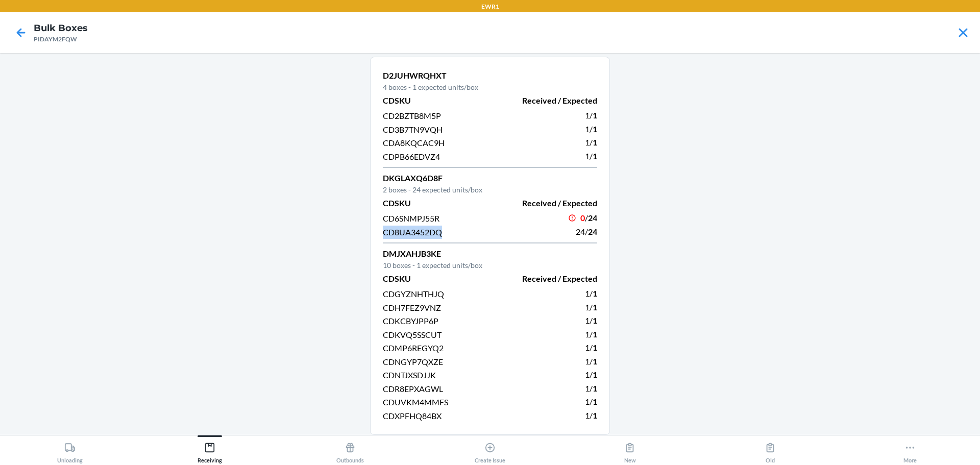 This screenshot has width=980, height=465. Describe the element at coordinates (910, 450) in the screenshot. I see `button: More` at that location.